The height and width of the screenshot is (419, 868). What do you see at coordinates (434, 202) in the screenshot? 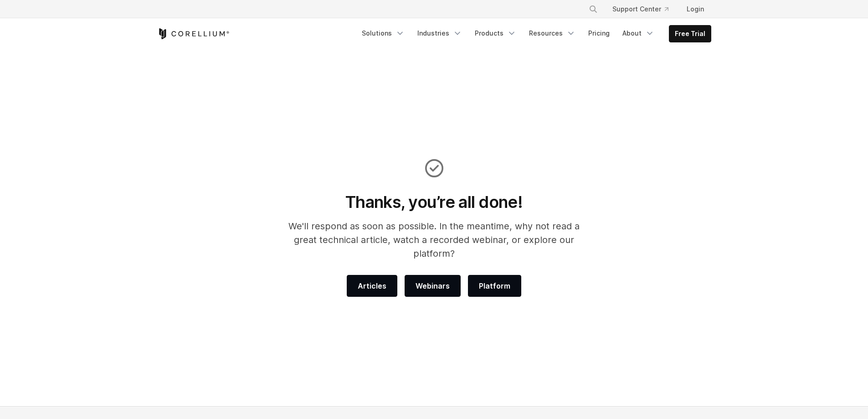
I see `h1: Thanks, you’re all done!` at bounding box center [434, 202].